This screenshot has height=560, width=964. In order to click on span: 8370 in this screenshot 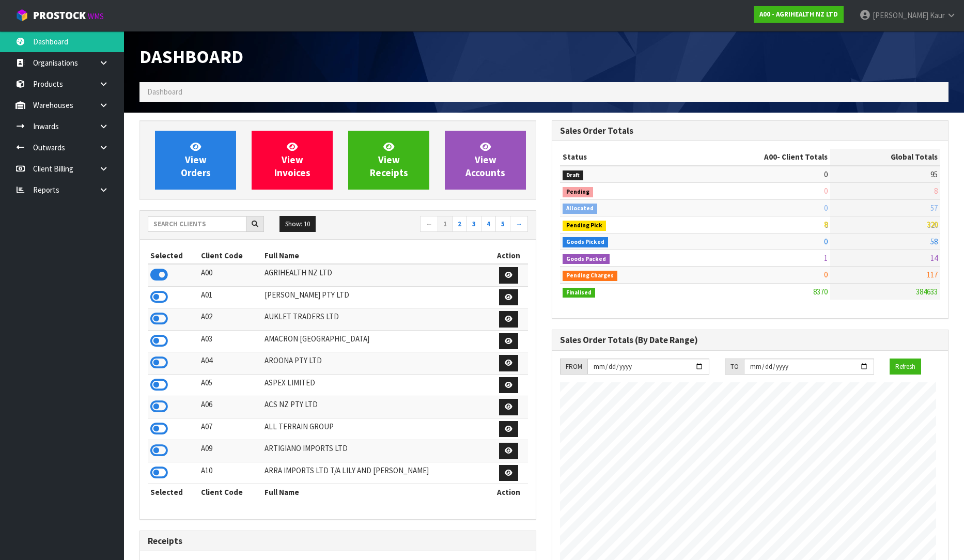, I will do `click(820, 291)`.